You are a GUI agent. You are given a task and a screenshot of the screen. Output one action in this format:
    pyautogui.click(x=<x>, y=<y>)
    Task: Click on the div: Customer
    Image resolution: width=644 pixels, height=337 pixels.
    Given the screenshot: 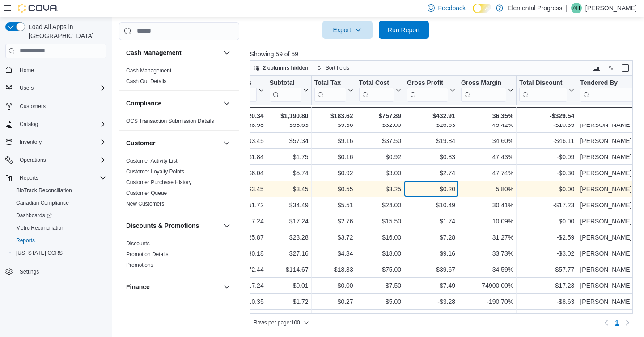 What is the action you would take?
    pyautogui.click(x=179, y=184)
    